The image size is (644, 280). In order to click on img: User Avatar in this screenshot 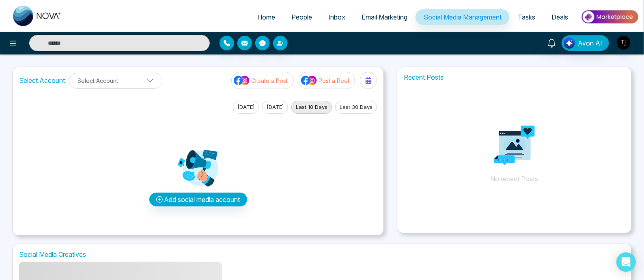, I will do `click(624, 42)`.